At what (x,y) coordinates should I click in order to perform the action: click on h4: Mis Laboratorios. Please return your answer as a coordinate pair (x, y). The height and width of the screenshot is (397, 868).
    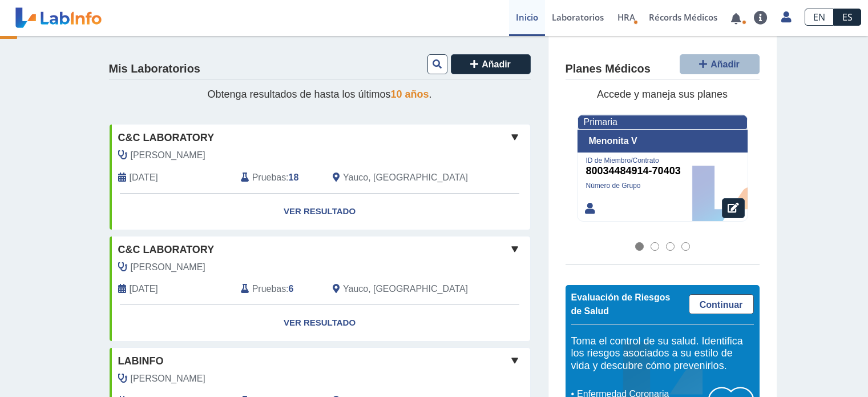
    Looking at the image, I should click on (155, 69).